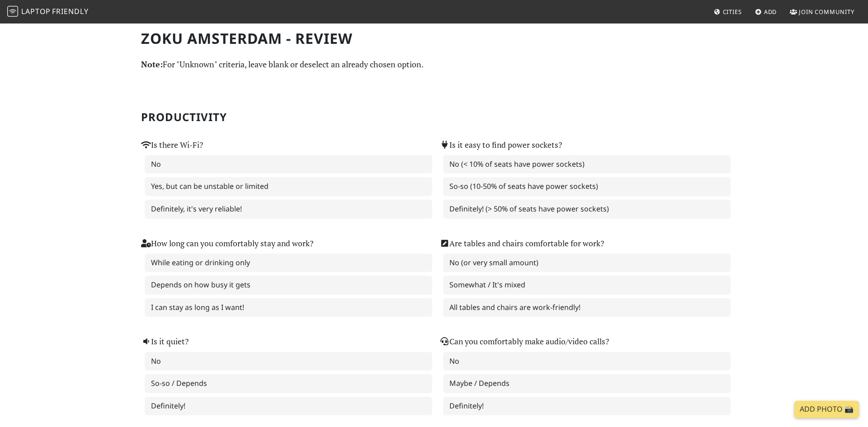 Image resolution: width=868 pixels, height=427 pixels. I want to click on label: Definitely, it's very reliable!, so click(289, 209).